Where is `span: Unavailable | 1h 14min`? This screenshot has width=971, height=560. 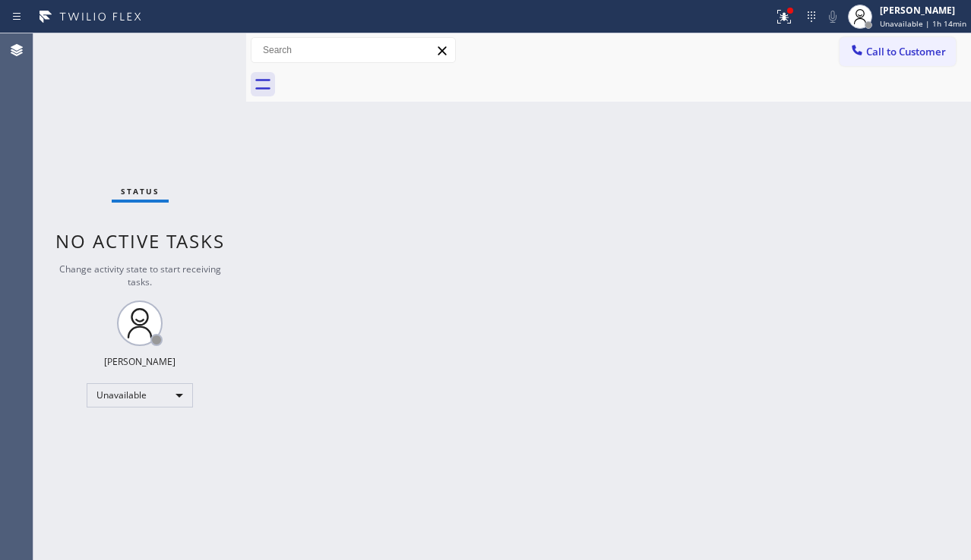 span: Unavailable | 1h 14min is located at coordinates (923, 23).